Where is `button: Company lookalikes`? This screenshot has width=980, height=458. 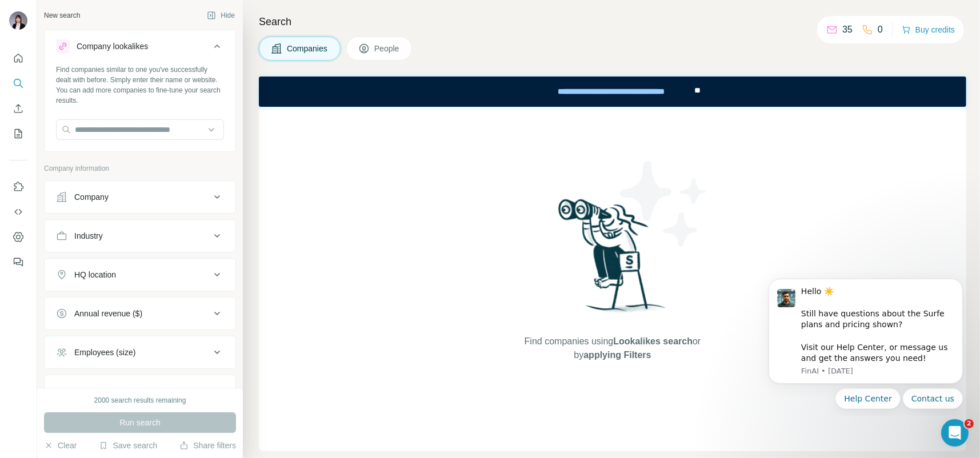 button: Company lookalikes is located at coordinates (140, 48).